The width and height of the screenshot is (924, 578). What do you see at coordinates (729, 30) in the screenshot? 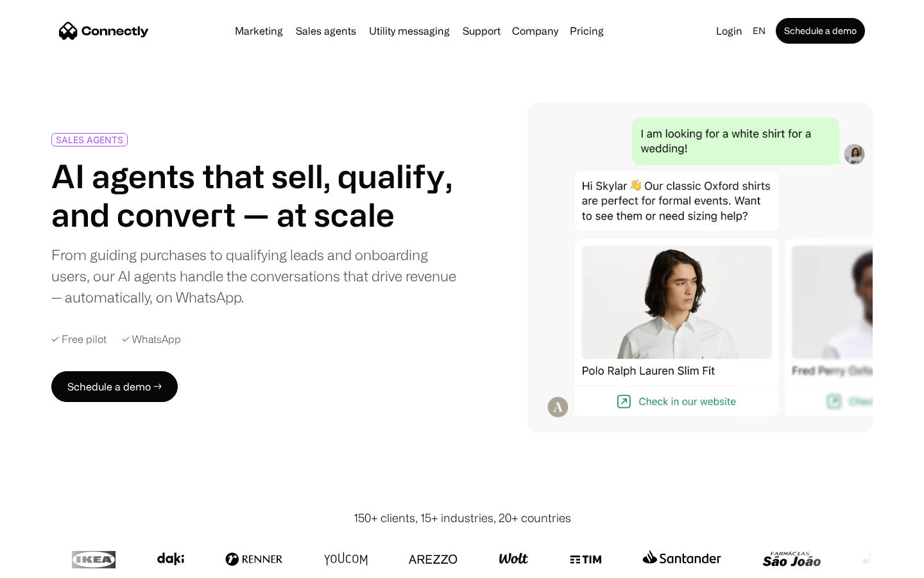
I see `a: Login` at bounding box center [729, 30].